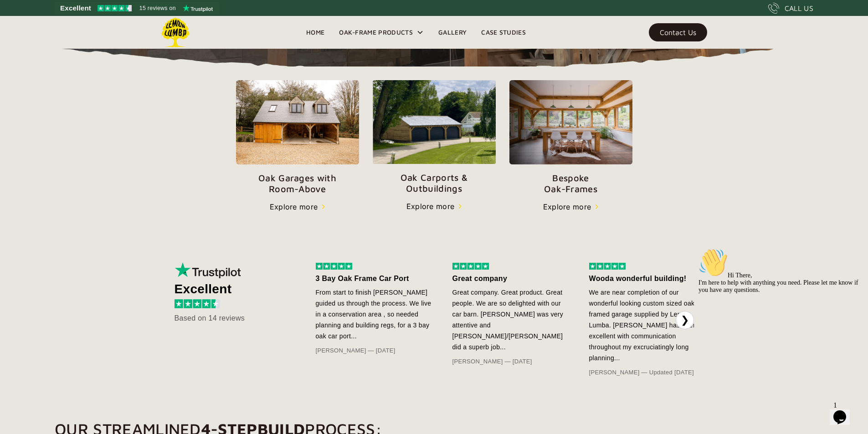  Describe the element at coordinates (298, 137) in the screenshot. I see `a: Oak Garages withRoom-Above` at that location.